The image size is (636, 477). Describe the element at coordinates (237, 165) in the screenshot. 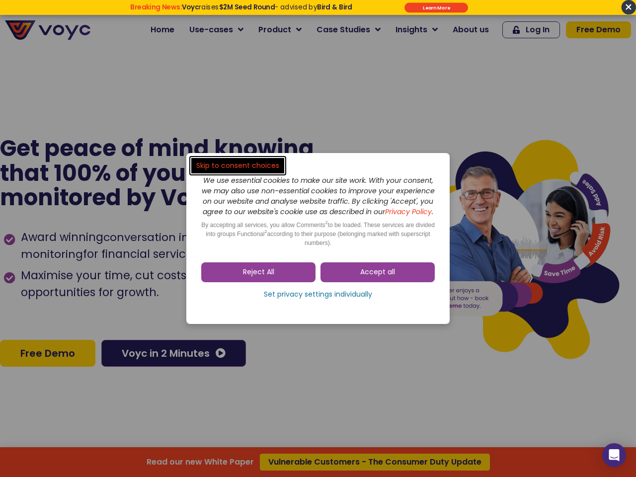

I see `a: Skip to consent choices` at that location.